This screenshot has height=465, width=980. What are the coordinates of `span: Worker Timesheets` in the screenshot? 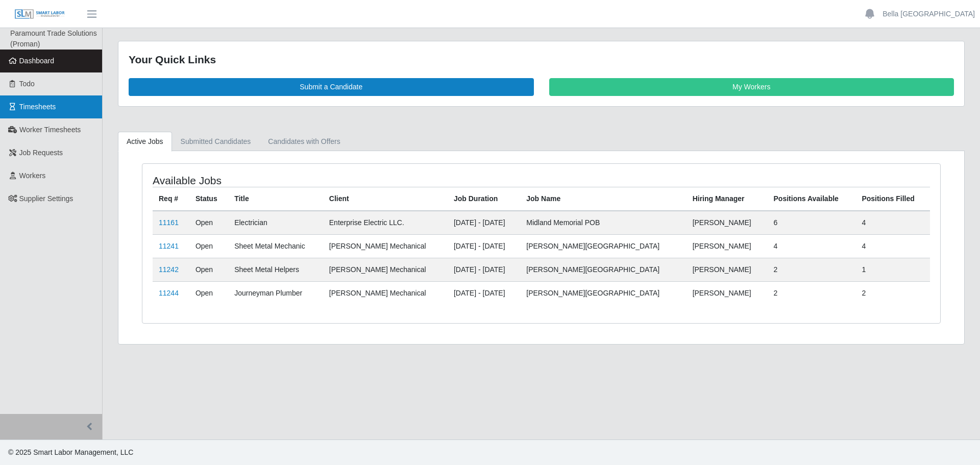 It's located at (50, 130).